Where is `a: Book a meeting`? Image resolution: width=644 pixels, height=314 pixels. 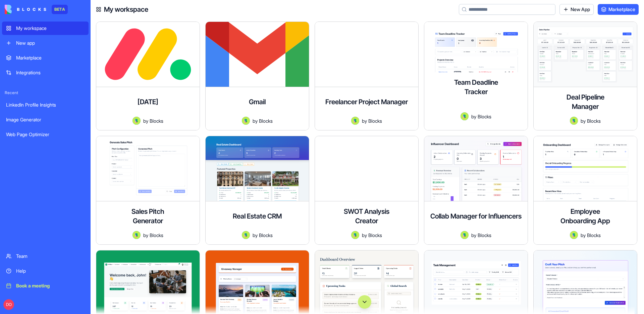
a: Book a meeting is located at coordinates (45, 285).